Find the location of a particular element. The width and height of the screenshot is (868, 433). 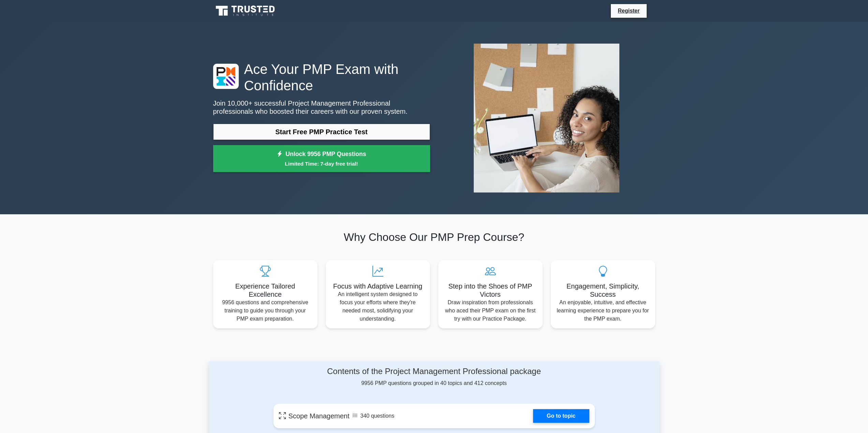

h1: Ace Your PMP Exam with Confidence is located at coordinates (321, 77).